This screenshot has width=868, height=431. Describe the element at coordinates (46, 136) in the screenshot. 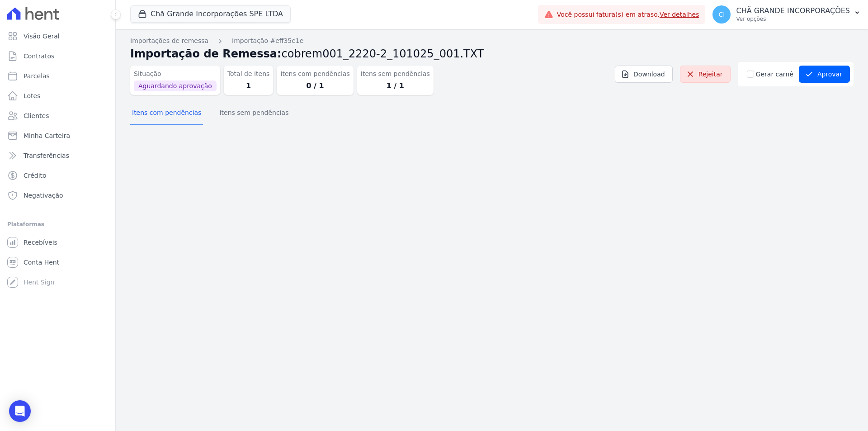

I see `span: Minha Carteira` at that location.